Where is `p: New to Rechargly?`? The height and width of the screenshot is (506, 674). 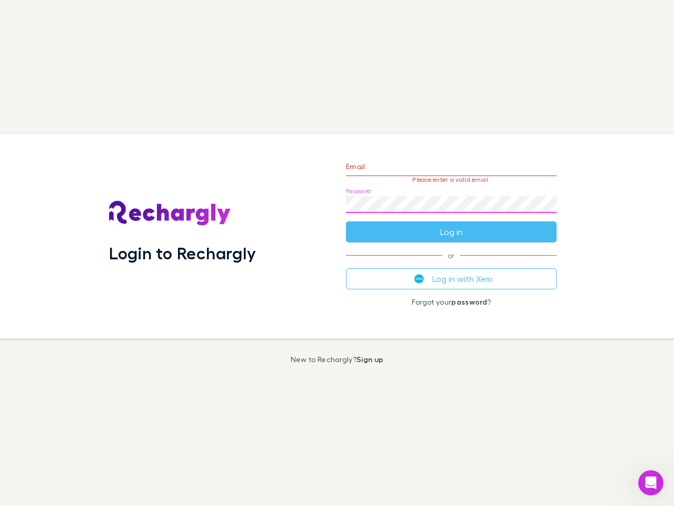
p: New to Rechargly? is located at coordinates (337, 359).